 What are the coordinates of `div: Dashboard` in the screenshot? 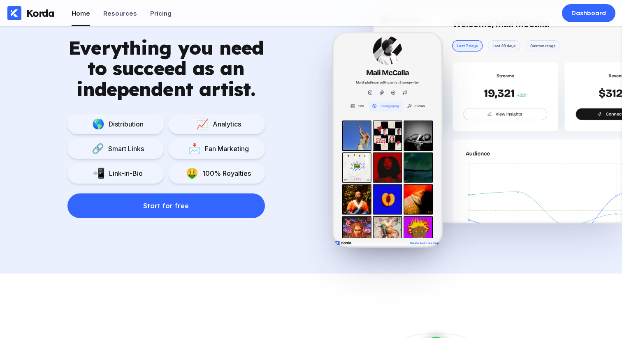 It's located at (588, 13).